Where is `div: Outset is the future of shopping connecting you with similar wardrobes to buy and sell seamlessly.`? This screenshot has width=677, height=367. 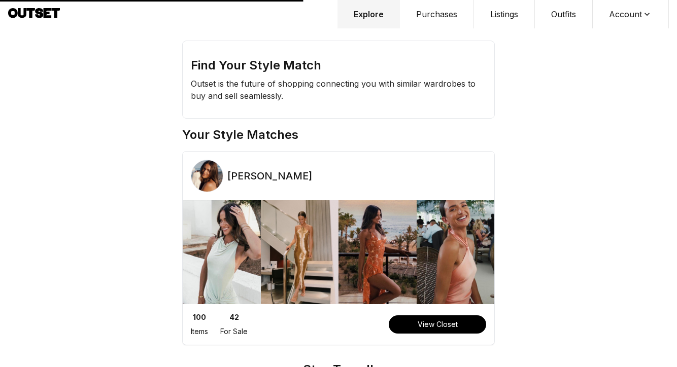 div: Outset is the future of shopping connecting you with similar wardrobes to buy and sell seamlessly. is located at coordinates (338, 88).